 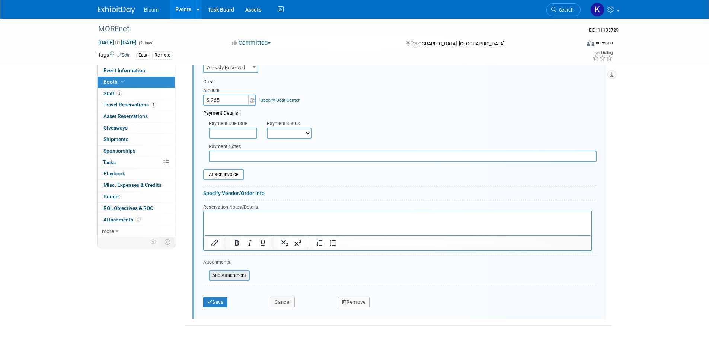 What do you see at coordinates (136, 231) in the screenshot?
I see `a: more` at bounding box center [136, 231].